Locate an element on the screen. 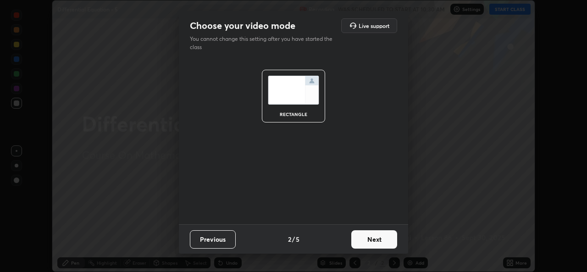  h4: 5 is located at coordinates (298, 239).